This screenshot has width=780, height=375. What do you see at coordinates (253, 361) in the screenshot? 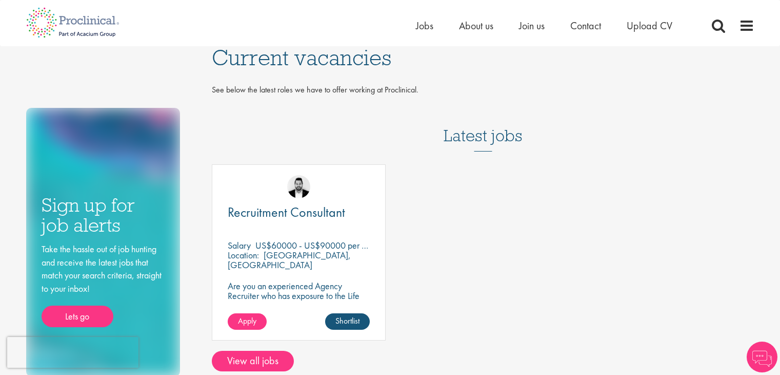
I see `a: View all jobs` at bounding box center [253, 361].